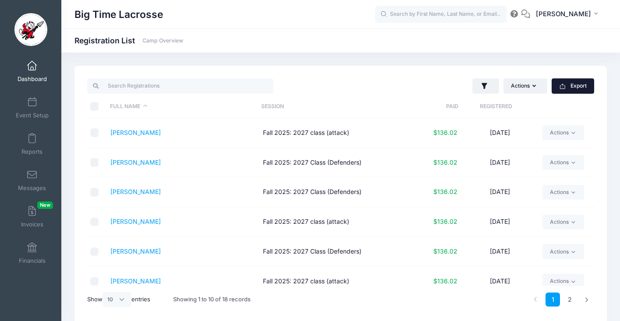 Image resolution: width=620 pixels, height=321 pixels. What do you see at coordinates (129, 40) in the screenshot?
I see `h1: Registration List` at bounding box center [129, 40].